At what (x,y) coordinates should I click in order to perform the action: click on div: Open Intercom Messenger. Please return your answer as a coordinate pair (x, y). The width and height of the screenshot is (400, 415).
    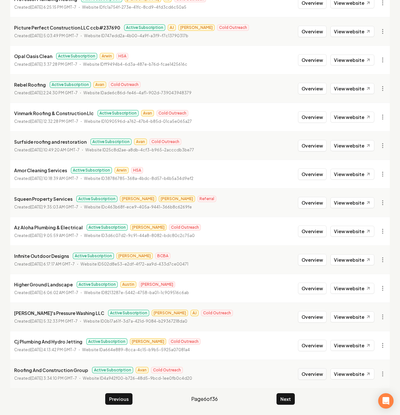
    Looking at the image, I should click on (386, 401).